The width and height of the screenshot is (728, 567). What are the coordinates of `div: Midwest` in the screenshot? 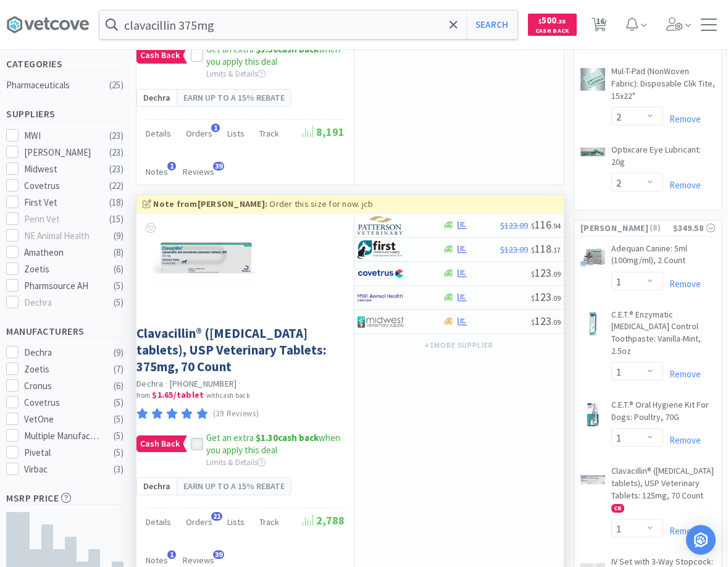 It's located at (62, 170).